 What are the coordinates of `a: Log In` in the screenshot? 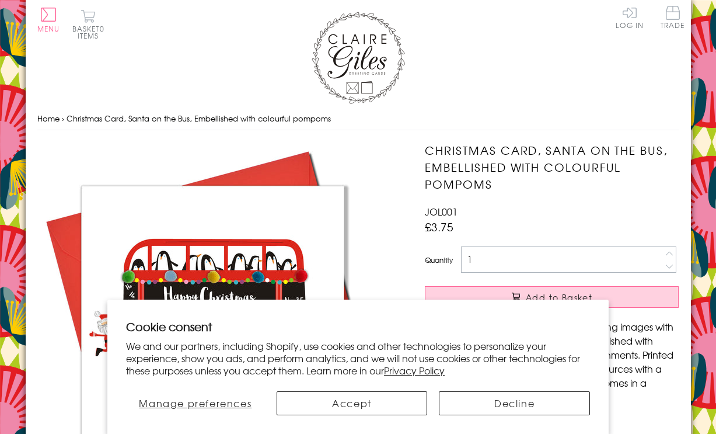 It's located at (630, 17).